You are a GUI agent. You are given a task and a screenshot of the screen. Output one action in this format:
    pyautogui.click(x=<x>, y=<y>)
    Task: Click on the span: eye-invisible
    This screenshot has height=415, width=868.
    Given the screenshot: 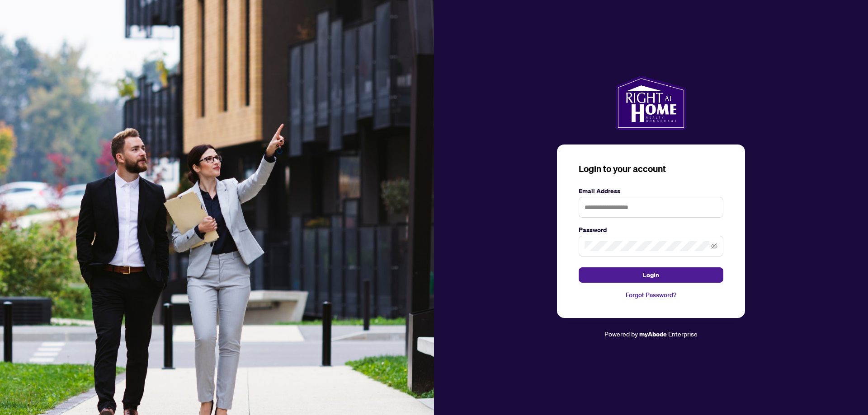 What is the action you would take?
    pyautogui.click(x=714, y=246)
    